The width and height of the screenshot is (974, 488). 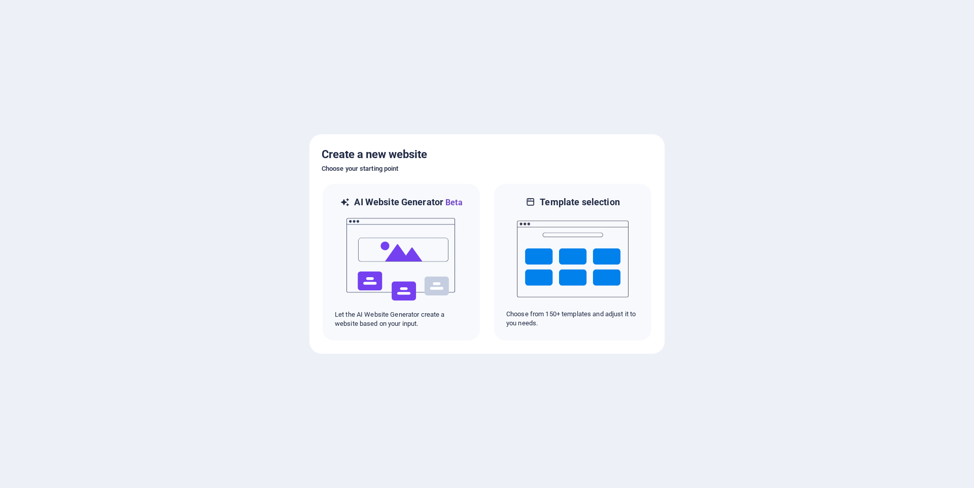 What do you see at coordinates (487, 155) in the screenshot?
I see `h5: Create a new website` at bounding box center [487, 155].